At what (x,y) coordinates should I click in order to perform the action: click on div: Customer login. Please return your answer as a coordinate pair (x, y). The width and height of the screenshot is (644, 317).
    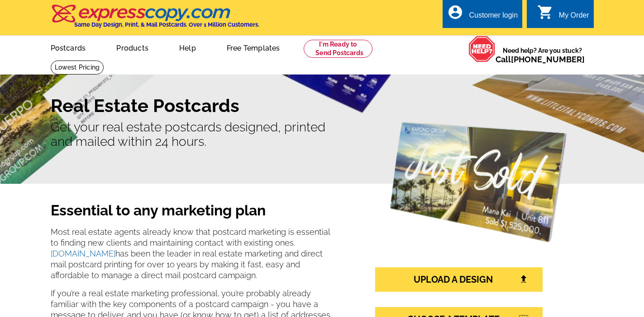
    Looking at the image, I should click on (493, 17).